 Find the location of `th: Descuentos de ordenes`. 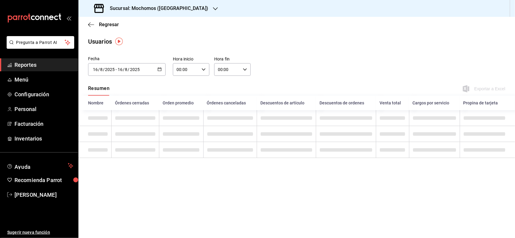

th: Descuentos de ordenes is located at coordinates (346, 103).